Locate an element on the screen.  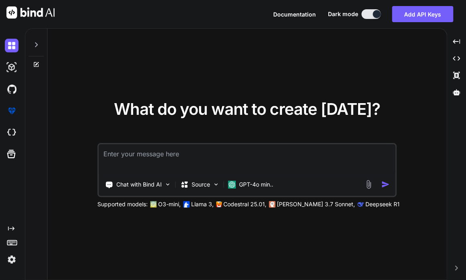
img: GPT-4o mini is located at coordinates (232, 184).